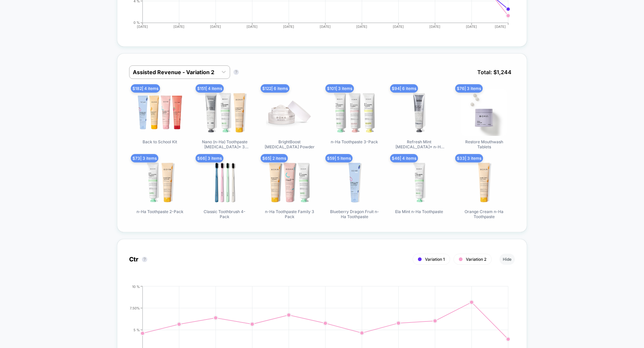 The image size is (644, 348). Describe the element at coordinates (290, 182) in the screenshot. I see `img: n-Ha Toothpaste Family 3 Pack` at that location.